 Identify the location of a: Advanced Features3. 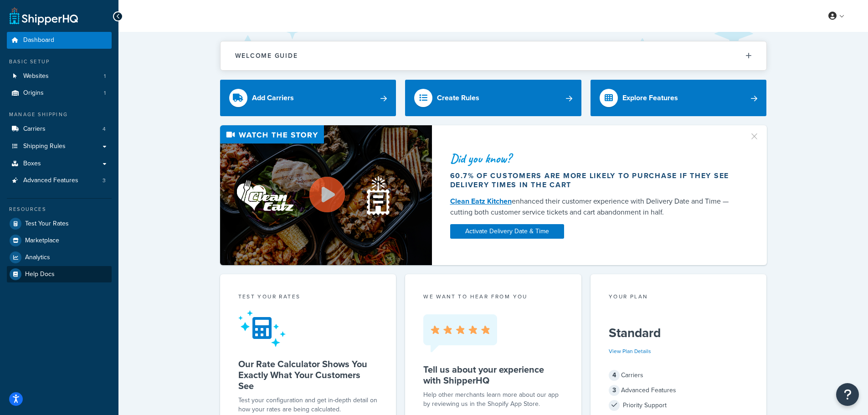
(59, 180).